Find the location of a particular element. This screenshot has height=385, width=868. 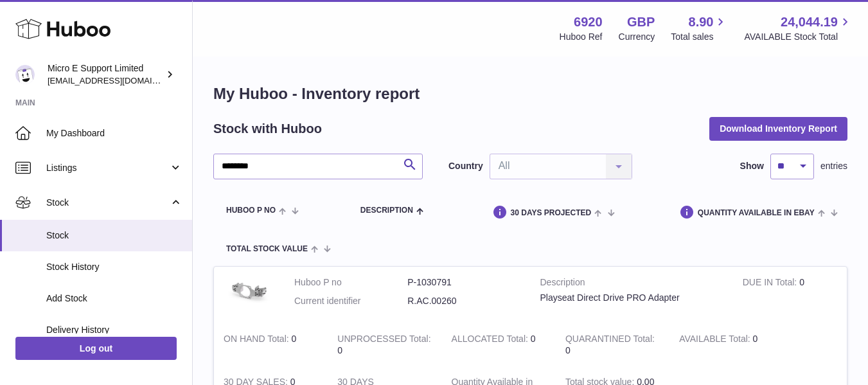

span: Add Stock is located at coordinates (114, 298).